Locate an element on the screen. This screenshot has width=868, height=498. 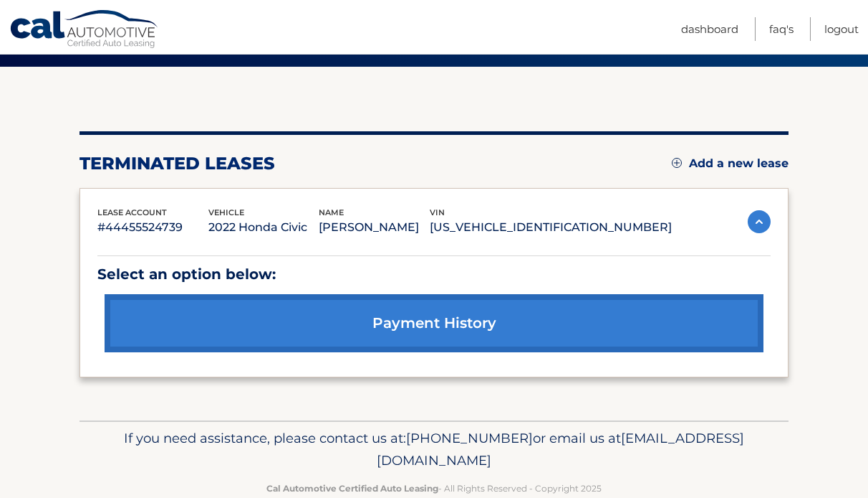
a: FAQ's is located at coordinates (781, 29).